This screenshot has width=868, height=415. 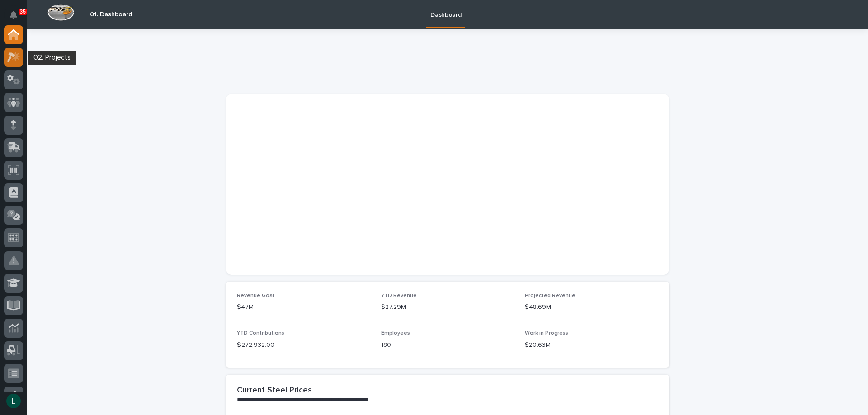 I want to click on img: Workspace Logo, so click(x=61, y=12).